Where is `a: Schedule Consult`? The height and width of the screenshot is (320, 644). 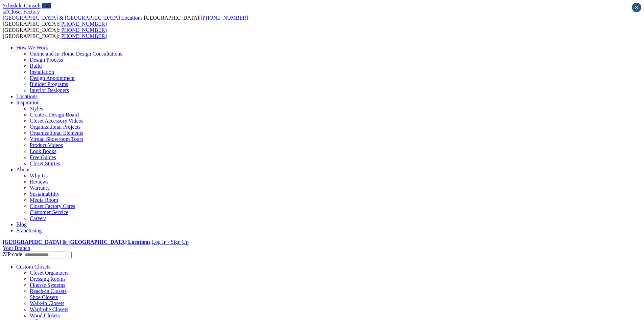 a: Schedule Consult is located at coordinates (22, 5).